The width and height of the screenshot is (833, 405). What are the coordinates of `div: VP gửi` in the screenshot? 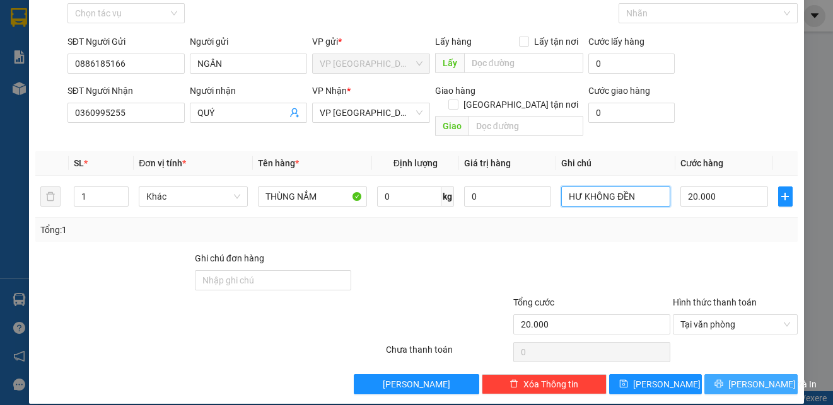 It's located at (371, 42).